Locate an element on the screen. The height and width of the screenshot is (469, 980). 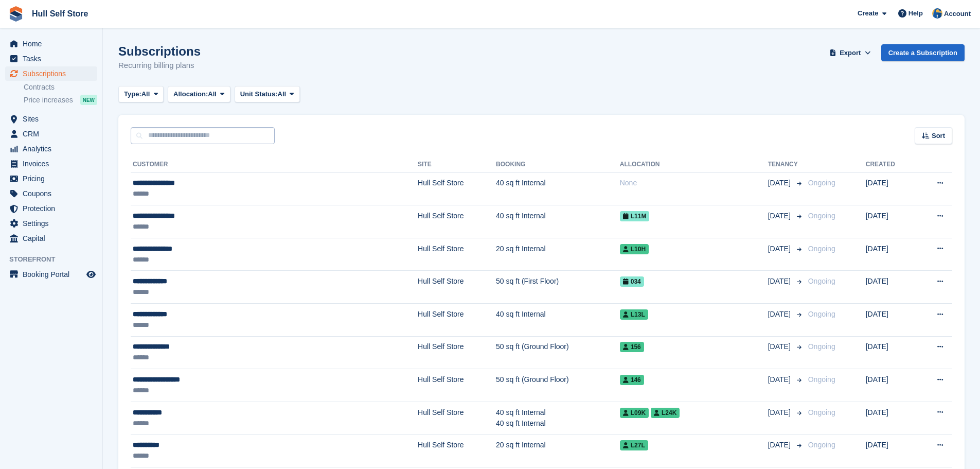
span: Analytics is located at coordinates (54, 148).